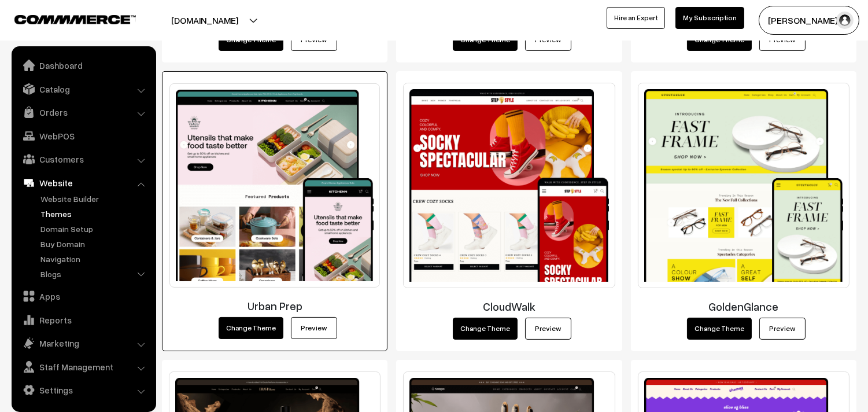  Describe the element at coordinates (65, 18) in the screenshot. I see `a: COMMMERCE` at that location.